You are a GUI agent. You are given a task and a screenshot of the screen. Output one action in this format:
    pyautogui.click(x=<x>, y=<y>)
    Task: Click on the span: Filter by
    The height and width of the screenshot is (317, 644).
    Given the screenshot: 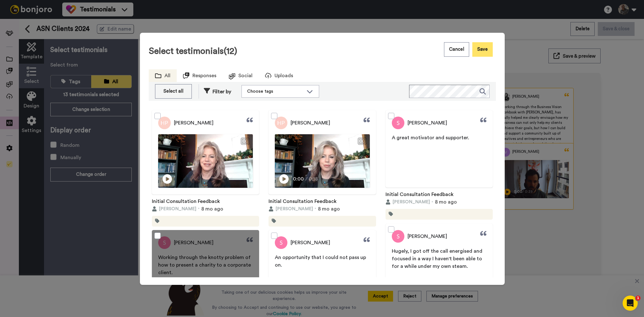 What is the action you would take?
    pyautogui.click(x=221, y=91)
    